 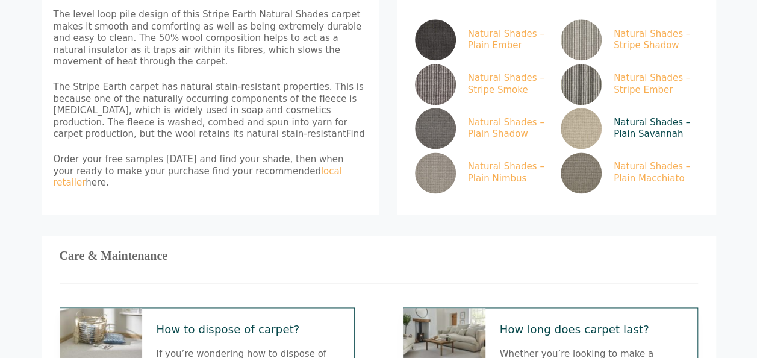 What do you see at coordinates (481, 84) in the screenshot?
I see `a: Natural Shades – Stripe Smoke` at bounding box center [481, 84].